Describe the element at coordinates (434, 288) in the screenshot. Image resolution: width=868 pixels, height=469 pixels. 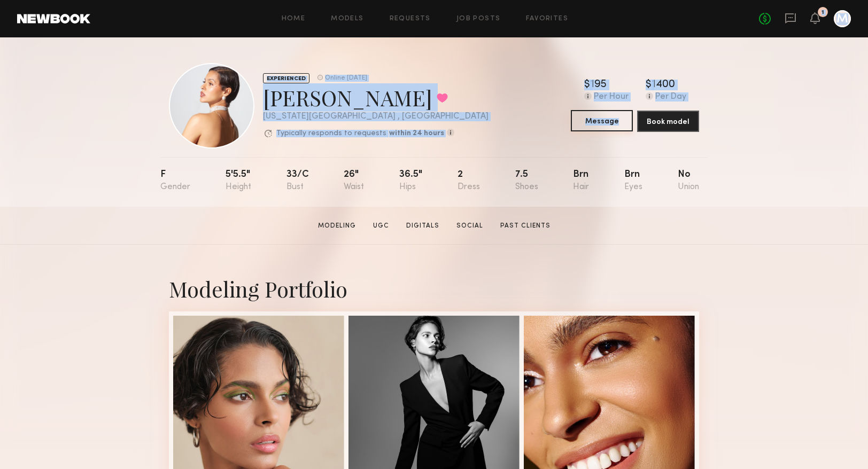
I see `div: Modeling Portfolio` at that location.